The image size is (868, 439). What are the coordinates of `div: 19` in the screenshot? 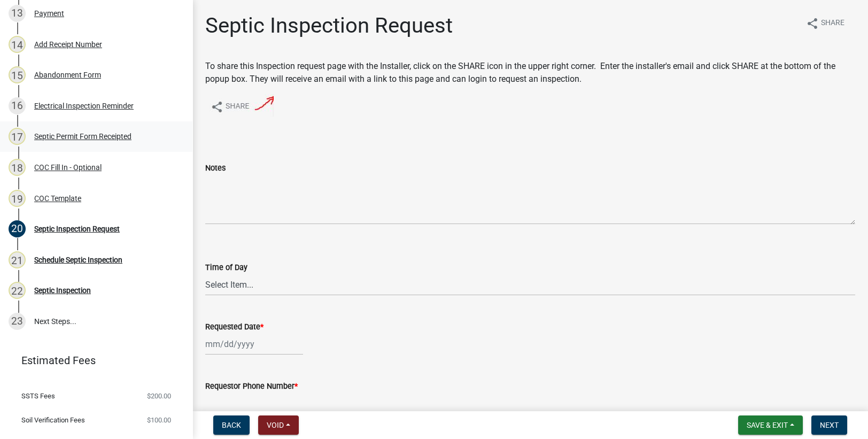 It's located at (17, 199).